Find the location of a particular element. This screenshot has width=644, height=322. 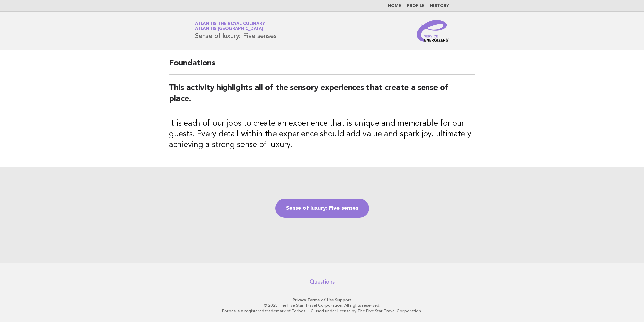

h3: It is each of our jobs to create an experience that is unique and memorable for our guests. Every... is located at coordinates (322, 134).